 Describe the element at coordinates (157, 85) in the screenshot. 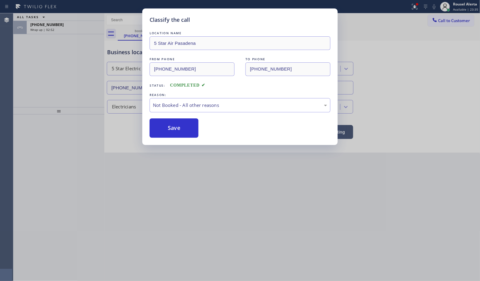

I see `span: Status:` at that location.